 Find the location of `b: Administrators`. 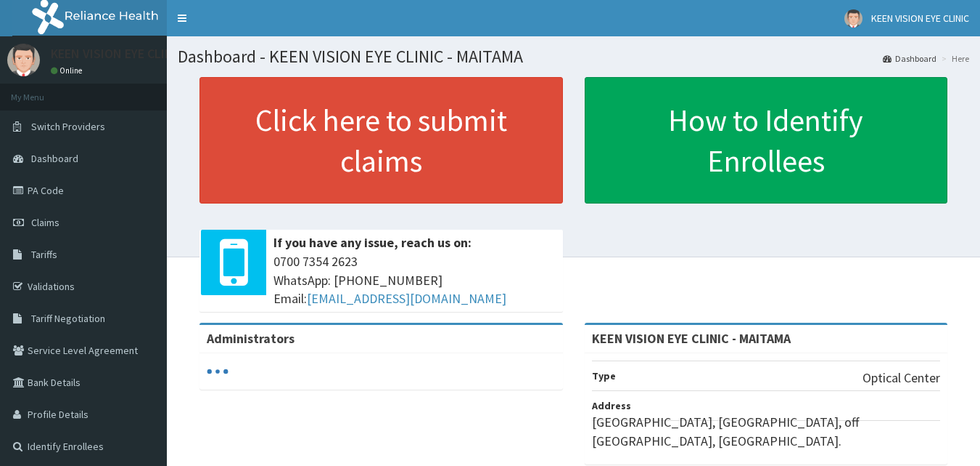

b: Administrators is located at coordinates (250, 338).